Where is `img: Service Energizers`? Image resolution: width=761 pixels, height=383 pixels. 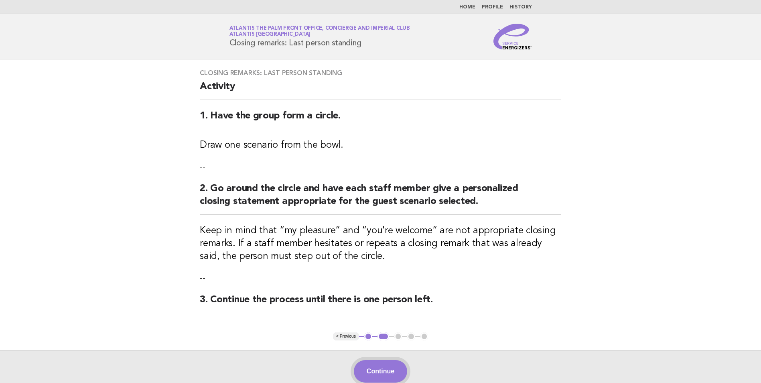 img: Service Energizers is located at coordinates (513, 36).